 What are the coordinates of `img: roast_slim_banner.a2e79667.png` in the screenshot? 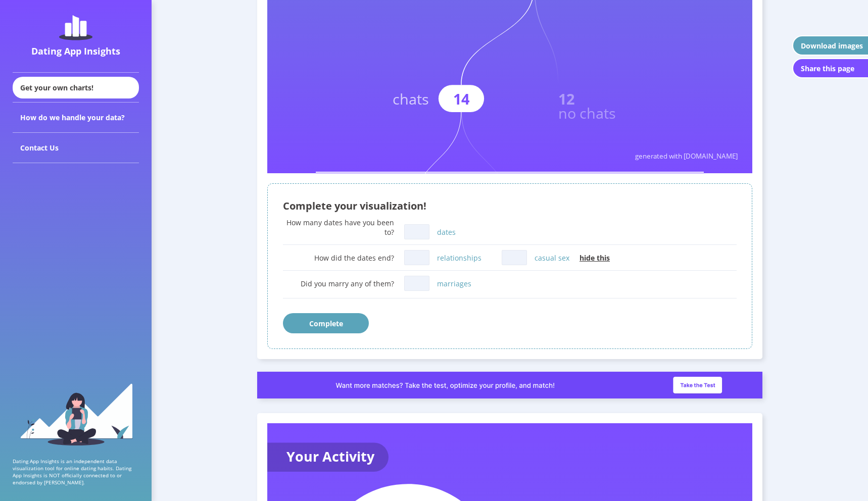 It's located at (510, 385).